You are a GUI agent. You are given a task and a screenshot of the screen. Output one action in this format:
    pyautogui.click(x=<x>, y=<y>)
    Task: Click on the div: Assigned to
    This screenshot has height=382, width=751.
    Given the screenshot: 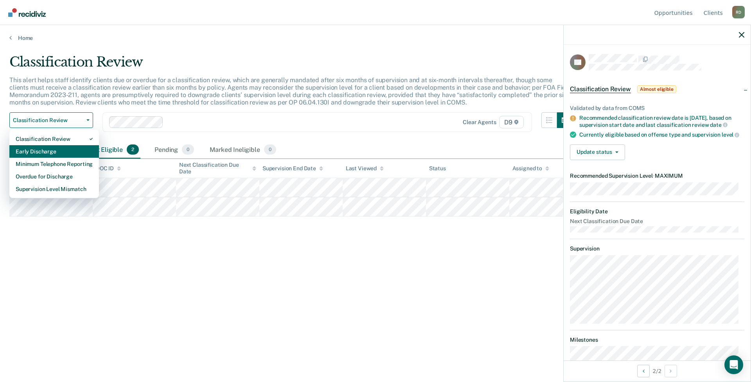 What is the action you would take?
    pyautogui.click(x=531, y=168)
    